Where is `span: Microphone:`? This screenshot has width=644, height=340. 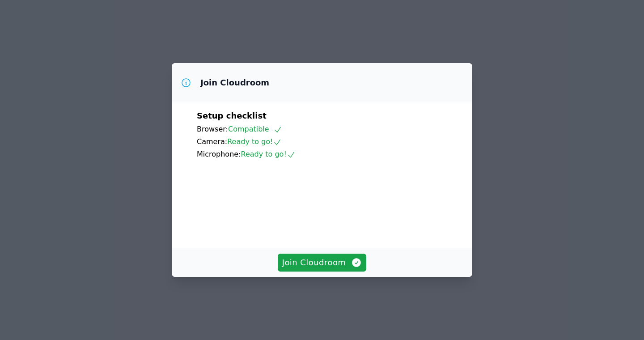 span: Microphone: is located at coordinates (219, 154).